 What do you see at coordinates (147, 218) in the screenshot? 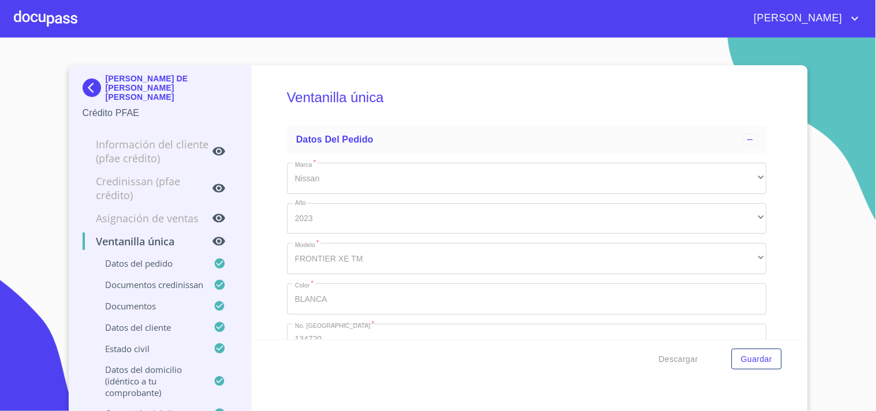
I see `p: Asignación de Ventas` at bounding box center [147, 218].